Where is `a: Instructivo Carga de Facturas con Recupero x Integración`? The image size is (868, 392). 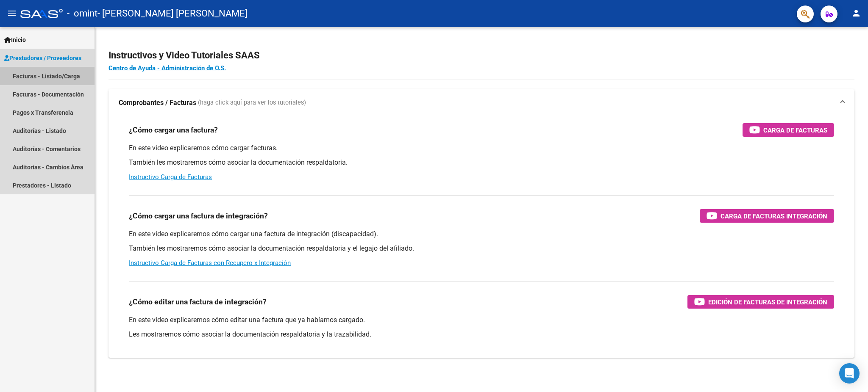 a: Instructivo Carga de Facturas con Recupero x Integración is located at coordinates (209, 263).